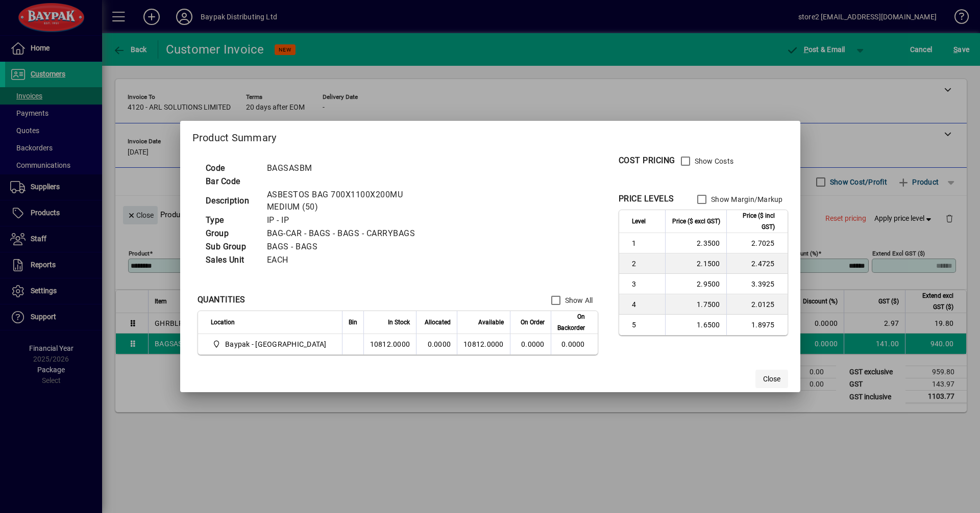 The width and height of the screenshot is (980, 513). What do you see at coordinates (757, 244) in the screenshot?
I see `td: 2.7025` at bounding box center [757, 244].